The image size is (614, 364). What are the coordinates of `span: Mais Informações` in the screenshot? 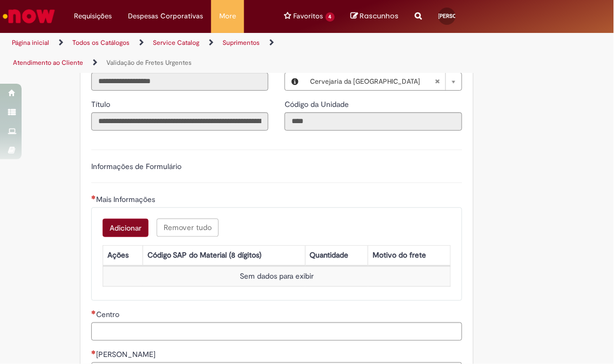 It's located at (127, 199).